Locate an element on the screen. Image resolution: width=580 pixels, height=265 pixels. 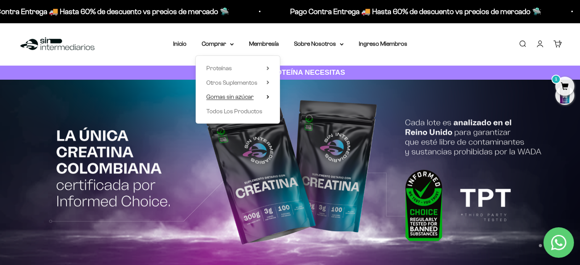
span: Otros Suplementos is located at coordinates (232, 82).